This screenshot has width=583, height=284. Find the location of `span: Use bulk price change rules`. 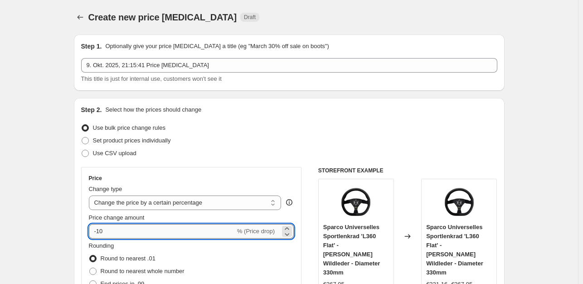

span: Use bulk price change rules is located at coordinates (129, 127).